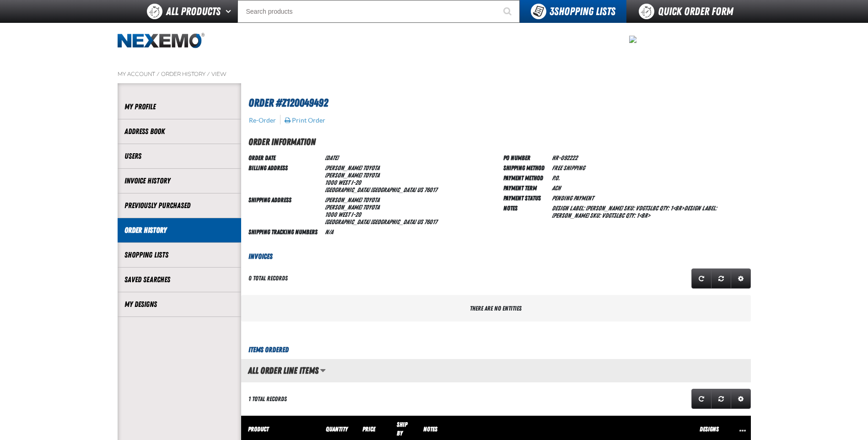  Describe the element at coordinates (285, 231) in the screenshot. I see `td: Shipping Tracking Numbers` at that location.